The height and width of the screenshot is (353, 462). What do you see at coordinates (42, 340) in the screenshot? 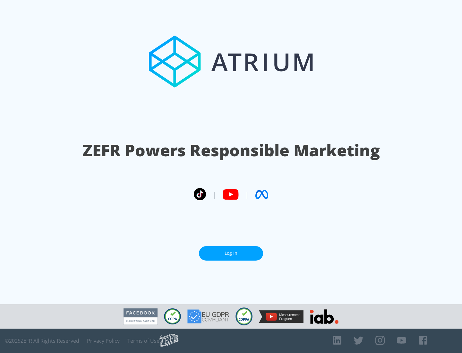
I see `span: © 2025 ZEFR All Rights Reserved` at bounding box center [42, 340].